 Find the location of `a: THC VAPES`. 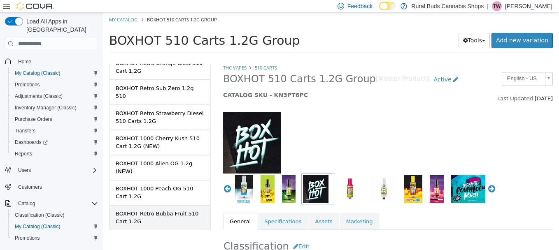

a: THC VAPES is located at coordinates (132, 55).